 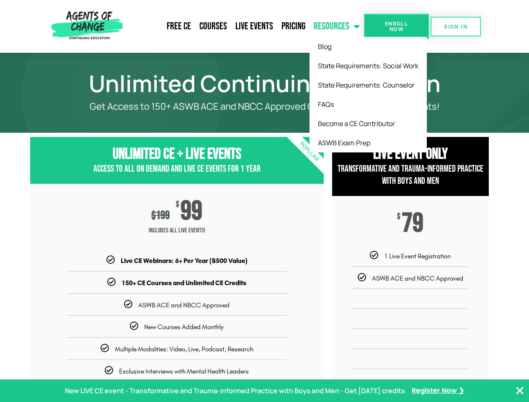 I want to click on b: Live CE Webinars: 6+ Per Year ($500 Value), so click(x=184, y=260).